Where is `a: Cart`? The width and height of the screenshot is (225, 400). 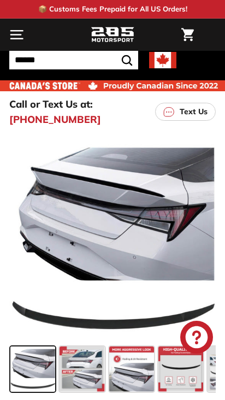 a: Cart is located at coordinates (187, 34).